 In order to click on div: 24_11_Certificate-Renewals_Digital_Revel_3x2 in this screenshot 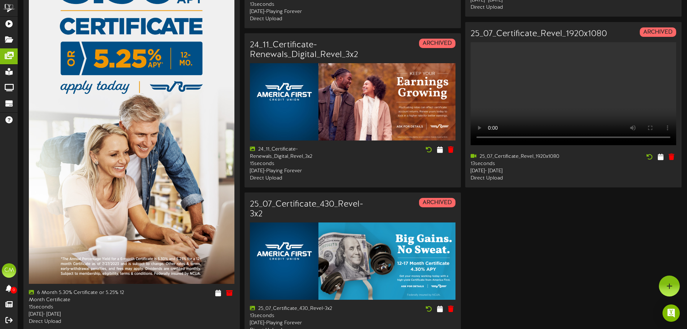, I will do `click(299, 153)`.